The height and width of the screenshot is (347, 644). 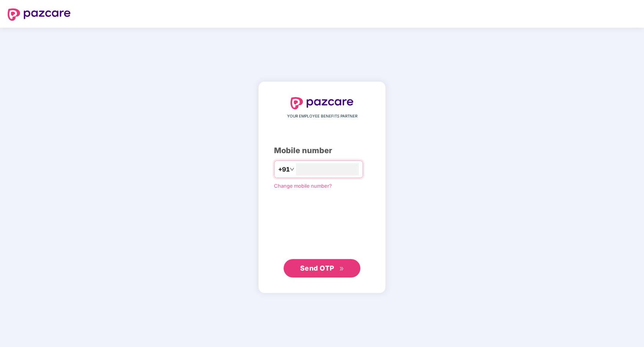 What do you see at coordinates (303, 186) in the screenshot?
I see `span: Change mobile number?` at bounding box center [303, 186].